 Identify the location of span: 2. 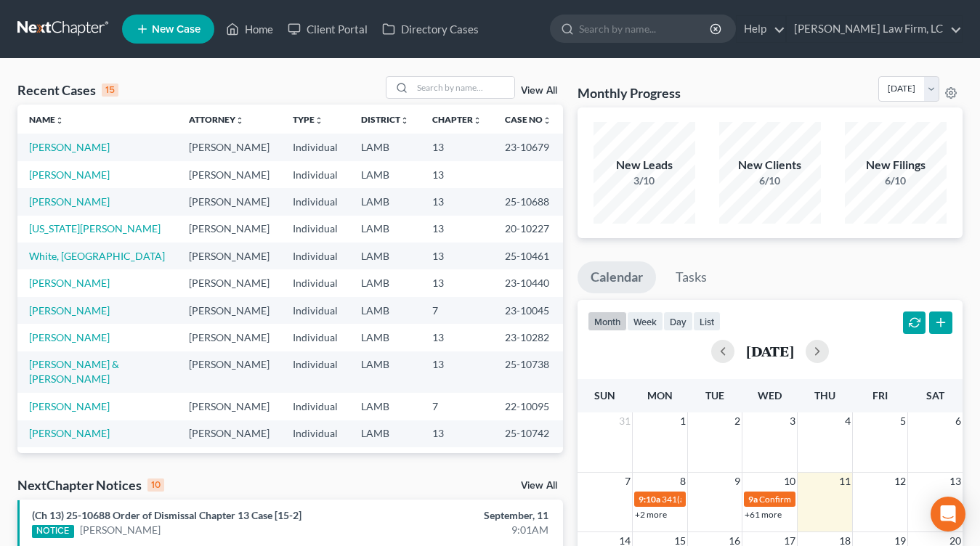
(737, 422).